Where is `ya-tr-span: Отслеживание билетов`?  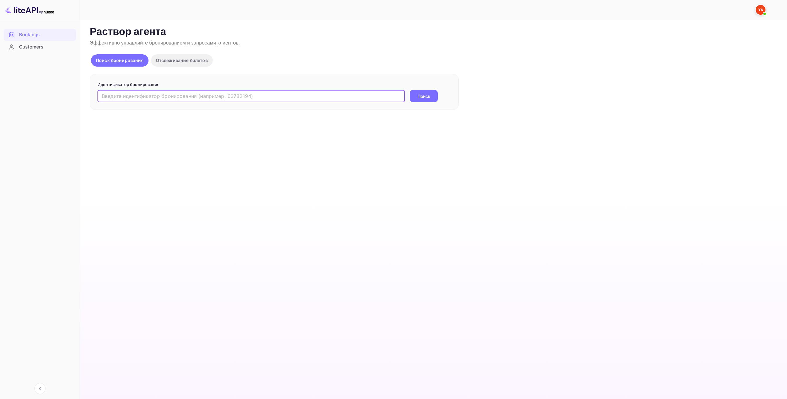 ya-tr-span: Отслеживание билетов is located at coordinates (182, 60).